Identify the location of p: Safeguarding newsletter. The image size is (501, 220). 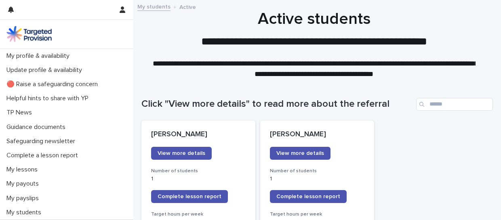
(42, 141).